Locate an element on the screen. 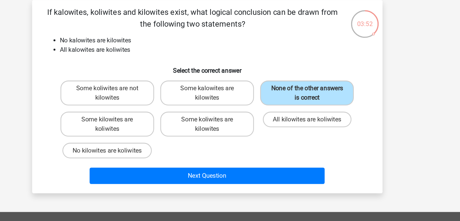 Image resolution: width=460 pixels, height=221 pixels. label: Some koliwites are kilowites is located at coordinates (230, 124).